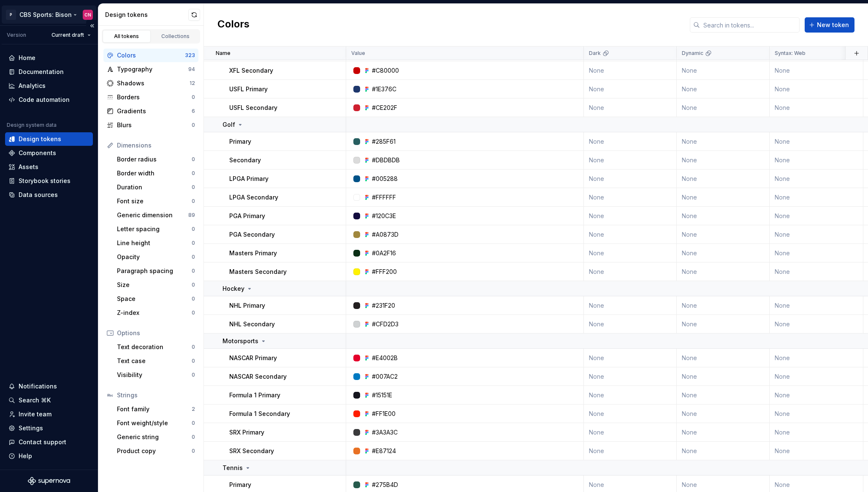 This screenshot has width=868, height=492. I want to click on p: LPGA Secondary, so click(254, 197).